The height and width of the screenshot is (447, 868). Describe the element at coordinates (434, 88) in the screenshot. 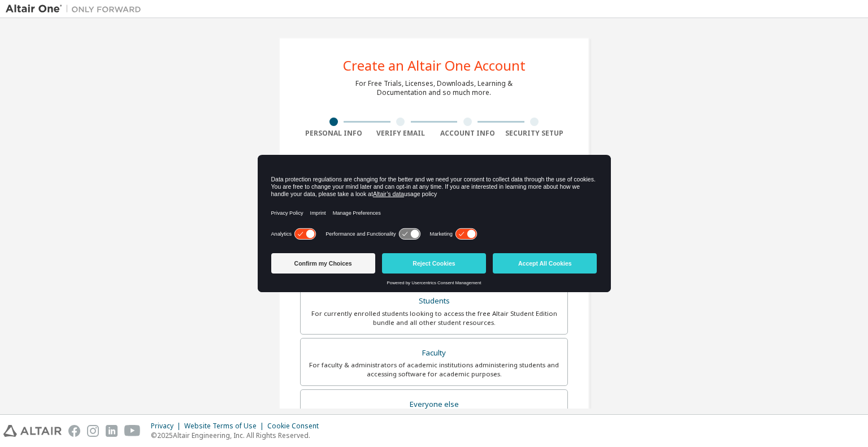

I see `div: For Free Trials, Licenses, Downloads, Learning & Documentation and so much more.` at that location.